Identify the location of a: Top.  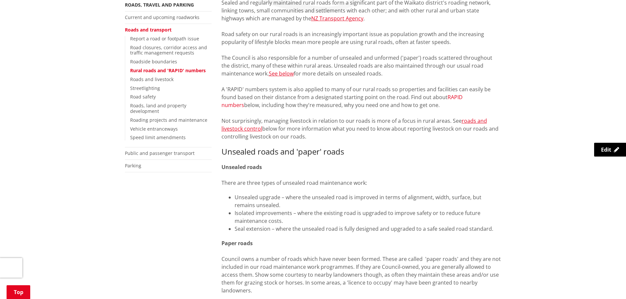
(18, 292).